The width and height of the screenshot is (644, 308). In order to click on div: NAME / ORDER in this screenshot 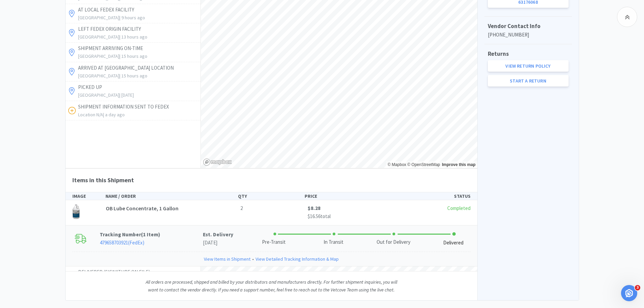, I will do `click(171, 196)`.